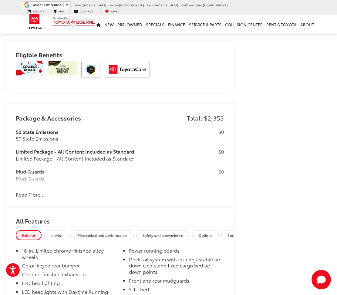 The width and height of the screenshot is (337, 295). Describe the element at coordinates (244, 25) in the screenshot. I see `a: Collision Center` at that location.